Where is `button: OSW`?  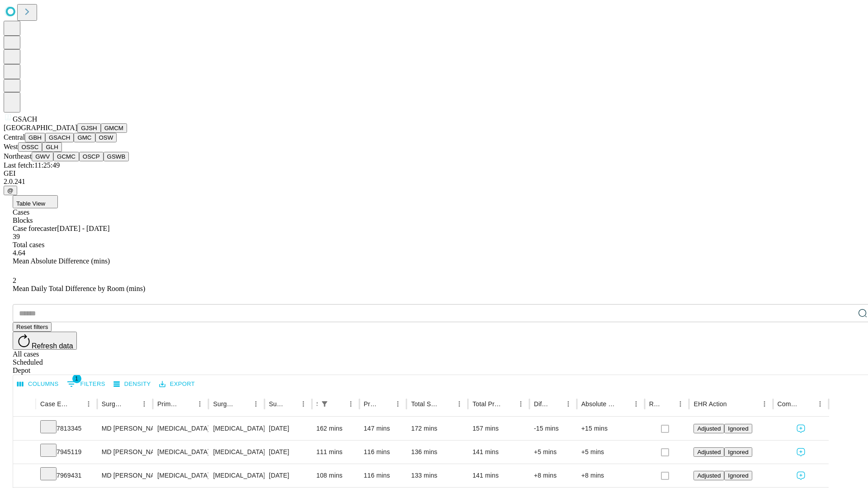 button: OSW is located at coordinates (106, 138).